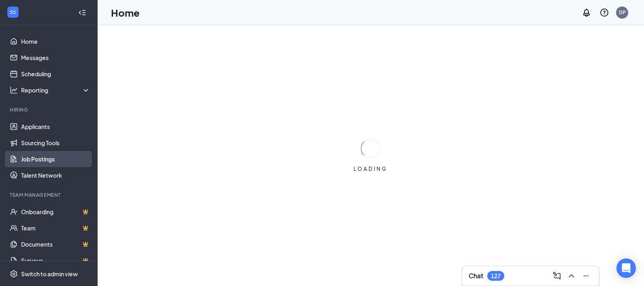 The width and height of the screenshot is (644, 286). I want to click on div: Open Intercom Messenger, so click(626, 268).